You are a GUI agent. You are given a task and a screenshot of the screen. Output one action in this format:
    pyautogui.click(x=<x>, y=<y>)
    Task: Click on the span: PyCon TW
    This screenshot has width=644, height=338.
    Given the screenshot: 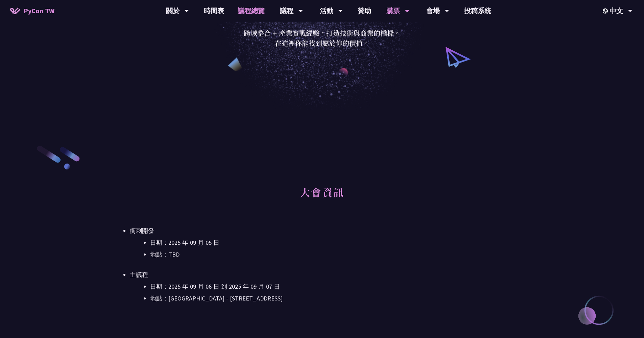 What is the action you would take?
    pyautogui.click(x=38, y=11)
    